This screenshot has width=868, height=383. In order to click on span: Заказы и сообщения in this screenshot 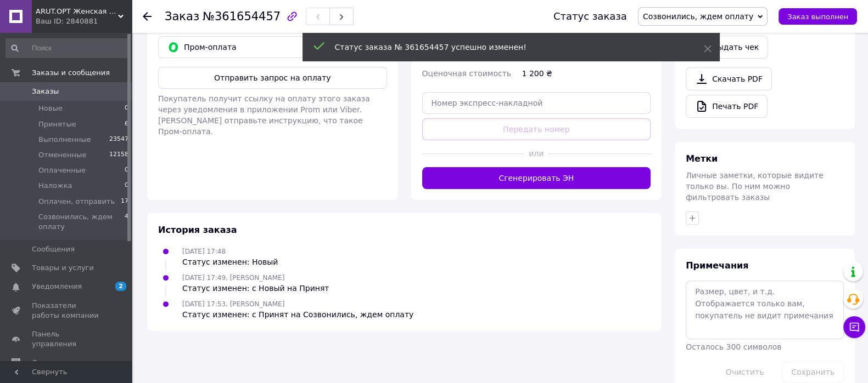, I will do `click(71, 73)`.